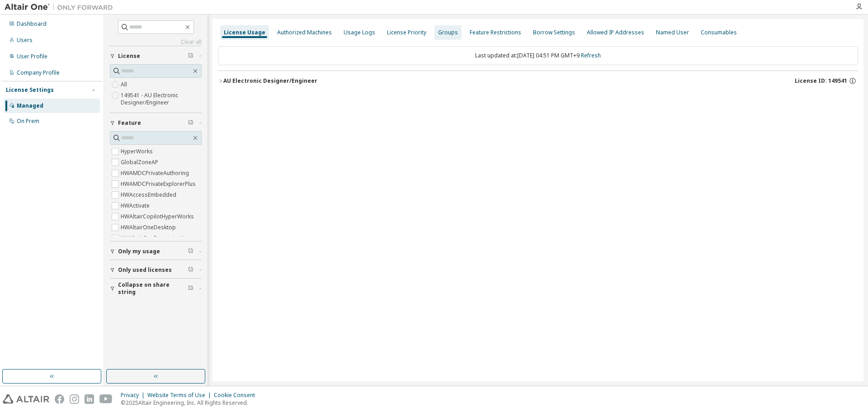 This screenshot has width=868, height=412. What do you see at coordinates (181, 395) in the screenshot?
I see `div: Website Terms of Use` at bounding box center [181, 395].